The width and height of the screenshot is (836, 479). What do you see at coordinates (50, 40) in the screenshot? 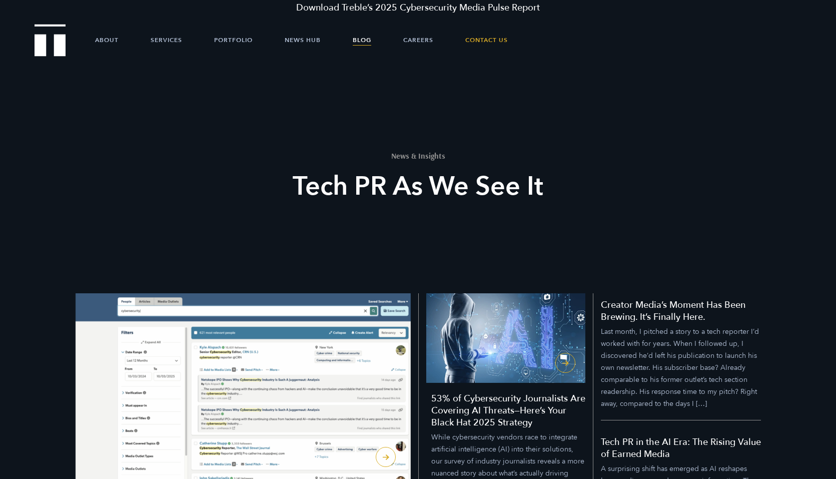
I see `a: Treble Homepage` at bounding box center [50, 40].